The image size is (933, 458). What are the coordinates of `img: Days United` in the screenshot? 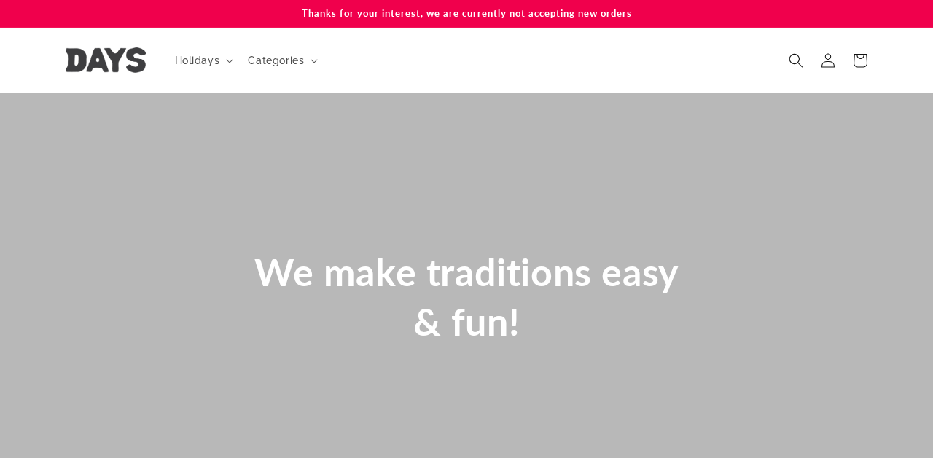 It's located at (106, 60).